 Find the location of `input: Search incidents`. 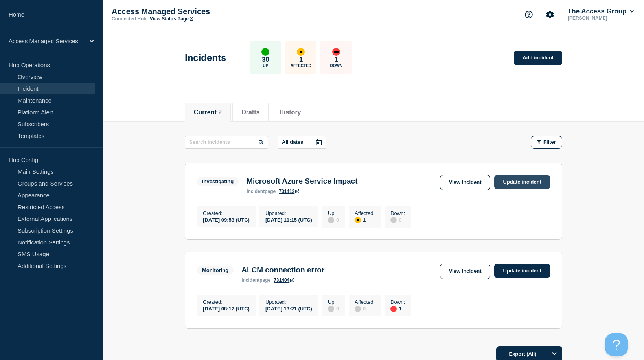

input: Search incidents is located at coordinates (227, 143).